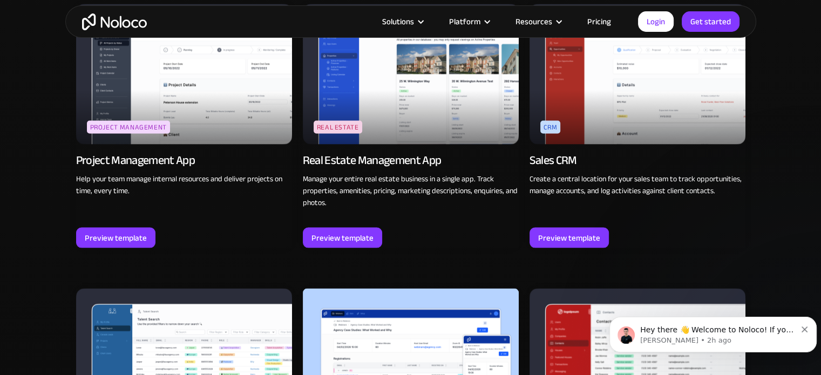  I want to click on p: Hey there 👋 Welcome to Noloco! If you have any questions, just reply to this message. [GEOGRAPHIC..., so click(113, 36).